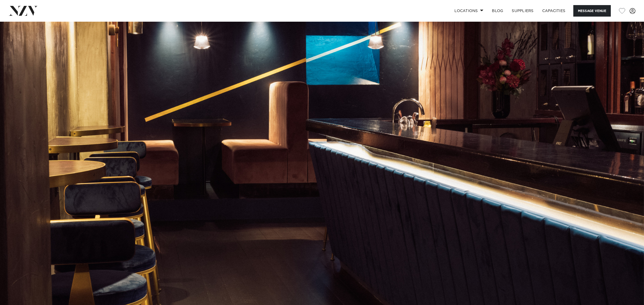 The height and width of the screenshot is (305, 644). Describe the element at coordinates (498, 11) in the screenshot. I see `a: BLOG` at that location.